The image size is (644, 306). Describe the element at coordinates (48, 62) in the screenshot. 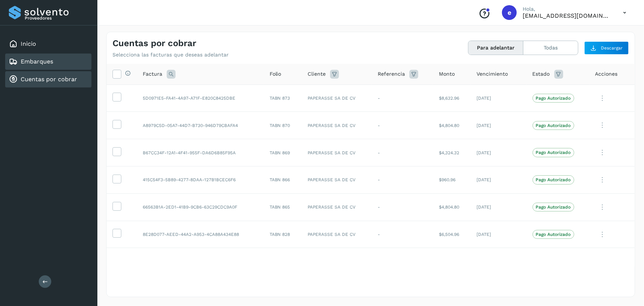

I see `div: Embarques` at that location.